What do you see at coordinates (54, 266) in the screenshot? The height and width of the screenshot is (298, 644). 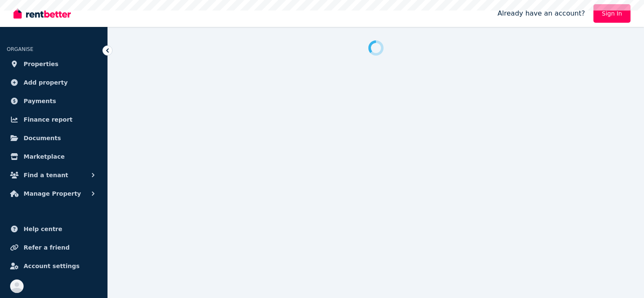 I see `a: Account settings` at bounding box center [54, 266].